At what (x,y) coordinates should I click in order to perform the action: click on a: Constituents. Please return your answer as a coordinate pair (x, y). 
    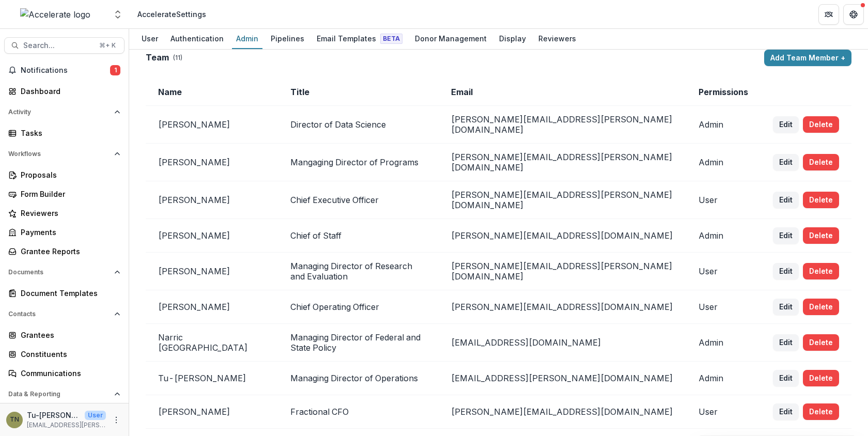
    Looking at the image, I should click on (64, 354).